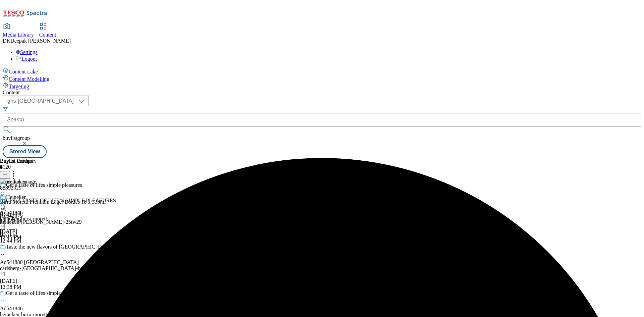 The height and width of the screenshot is (317, 644). Describe the element at coordinates (16, 138) in the screenshot. I see `span: buylistgroup` at that location.